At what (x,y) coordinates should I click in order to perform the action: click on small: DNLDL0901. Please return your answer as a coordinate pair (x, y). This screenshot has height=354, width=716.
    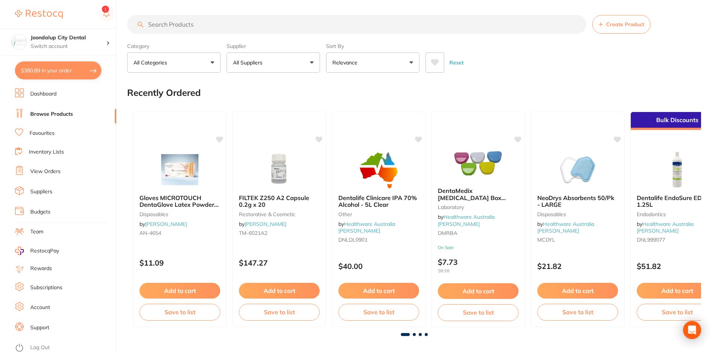
    Looking at the image, I should click on (379, 239).